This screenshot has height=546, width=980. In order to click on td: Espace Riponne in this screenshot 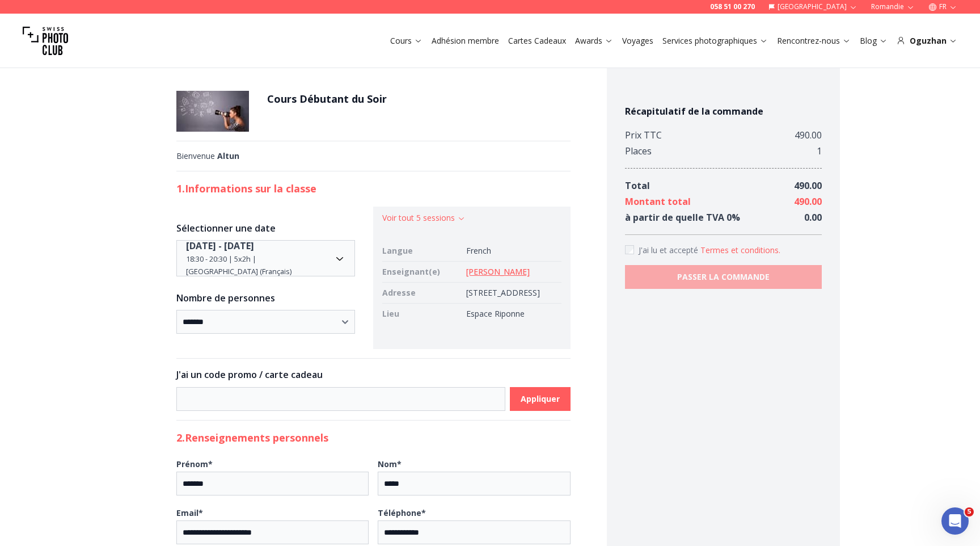, I will do `click(512, 314)`.